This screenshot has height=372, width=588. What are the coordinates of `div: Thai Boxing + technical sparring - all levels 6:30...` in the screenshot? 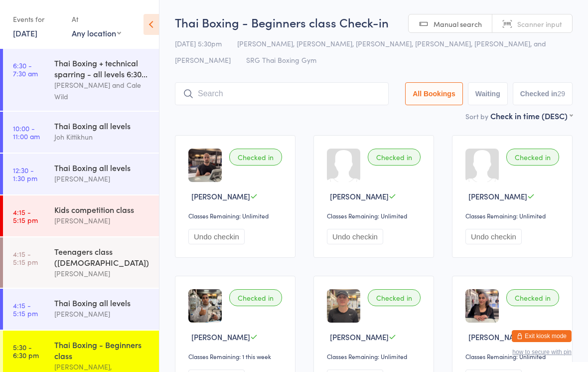 It's located at (102, 68).